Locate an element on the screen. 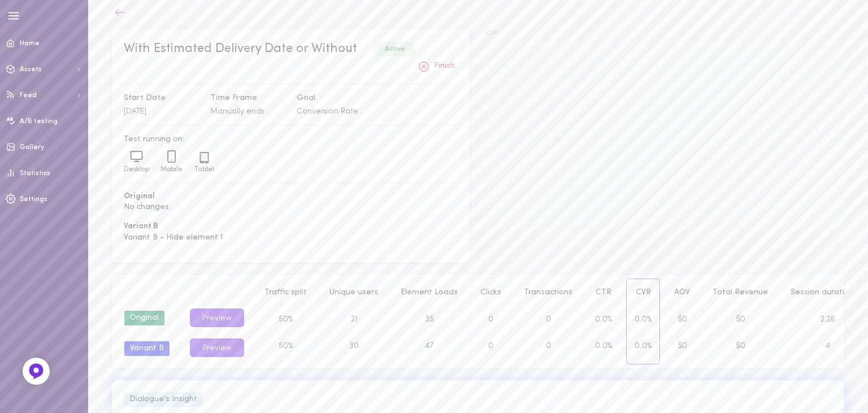 Image resolution: width=868 pixels, height=413 pixels. span: Original is located at coordinates (291, 197).